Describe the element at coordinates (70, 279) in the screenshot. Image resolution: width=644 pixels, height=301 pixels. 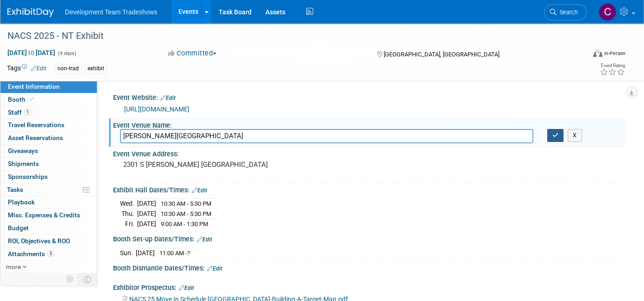
I see `td: Personalize Event Tab Strip` at that location.